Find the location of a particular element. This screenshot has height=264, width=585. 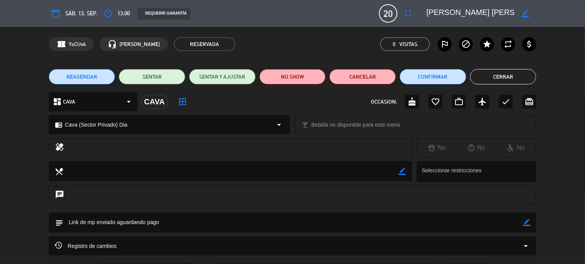

i: check is located at coordinates (506, 102).